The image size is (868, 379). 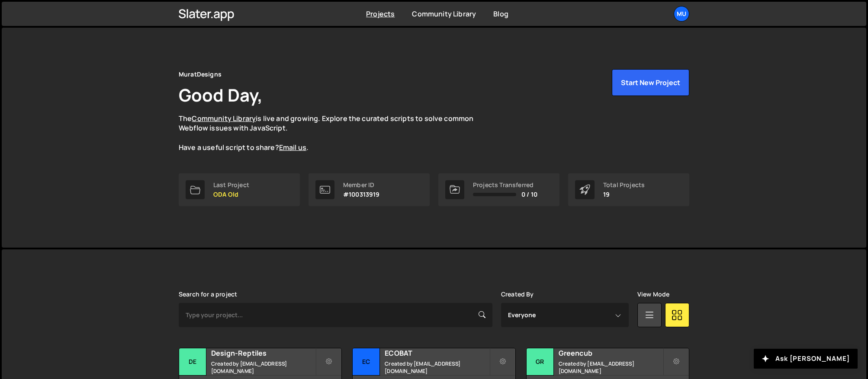 What do you see at coordinates (366, 362) in the screenshot?
I see `div: EC` at bounding box center [366, 362].